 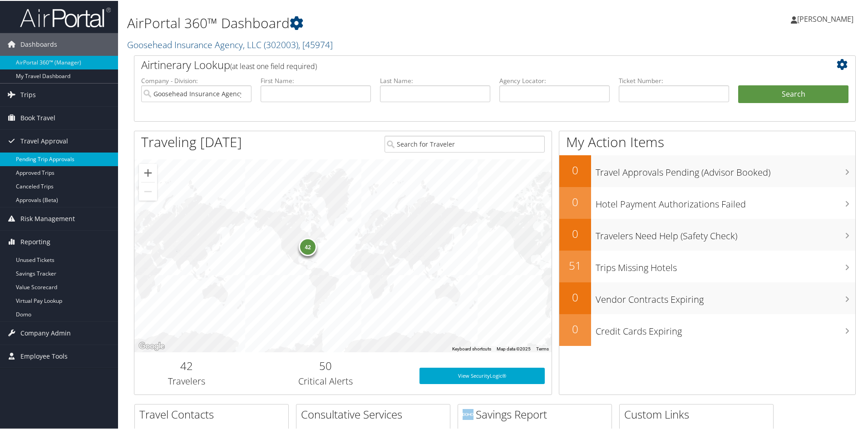 What do you see at coordinates (726, 201) in the screenshot?
I see `h3: Hotel Payment Authorizations Failed` at bounding box center [726, 201].